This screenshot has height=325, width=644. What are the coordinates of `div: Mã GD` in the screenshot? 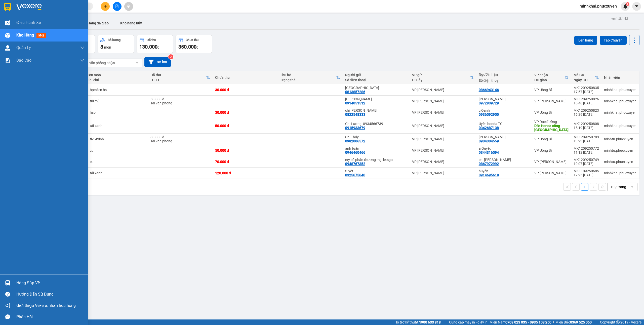 It's located at (584, 75).